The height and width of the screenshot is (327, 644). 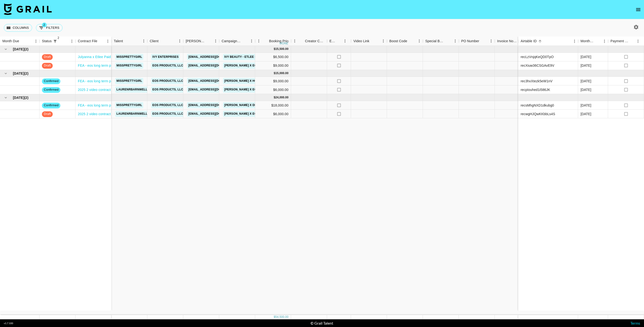 What do you see at coordinates (537, 66) in the screenshot?
I see `div: recXiuw36CSGAvE9V` at bounding box center [537, 66].